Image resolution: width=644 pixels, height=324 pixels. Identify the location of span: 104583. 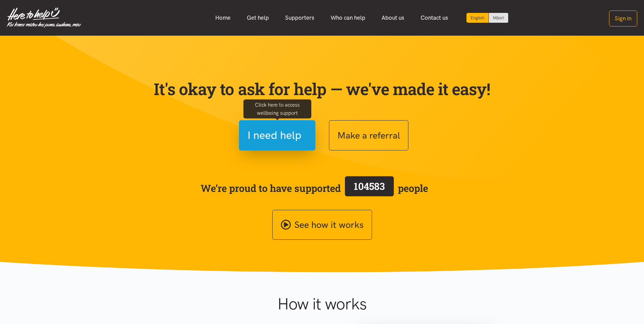
(369, 186).